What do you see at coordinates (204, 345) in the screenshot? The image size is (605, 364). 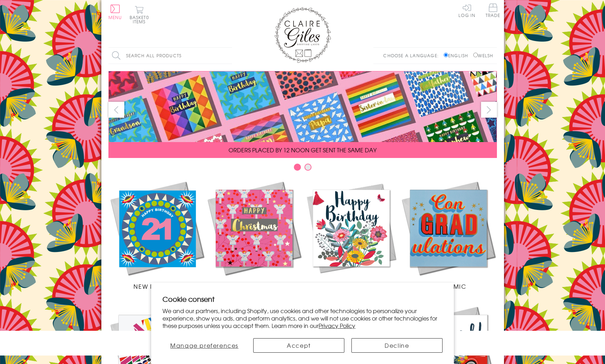 I see `span: Manage preferences` at bounding box center [204, 345].